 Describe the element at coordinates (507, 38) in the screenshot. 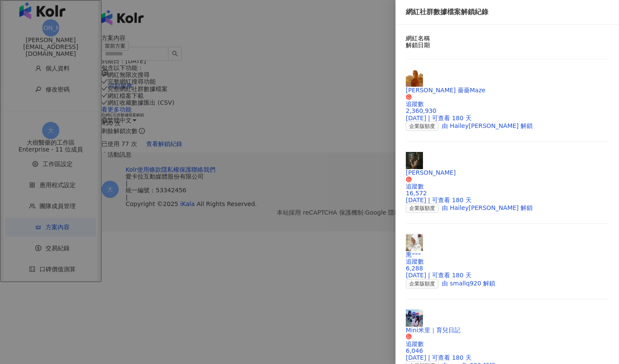

I see `div: 網紅名稱` at that location.